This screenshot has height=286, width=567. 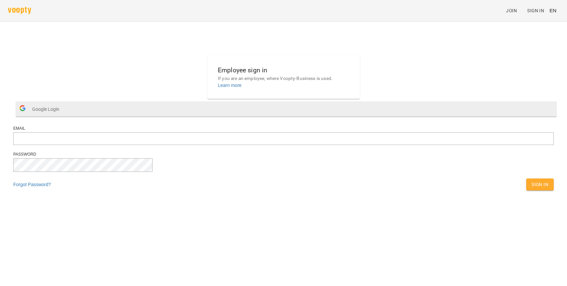 What do you see at coordinates (536, 11) in the screenshot?
I see `a: Sign In` at bounding box center [536, 11].